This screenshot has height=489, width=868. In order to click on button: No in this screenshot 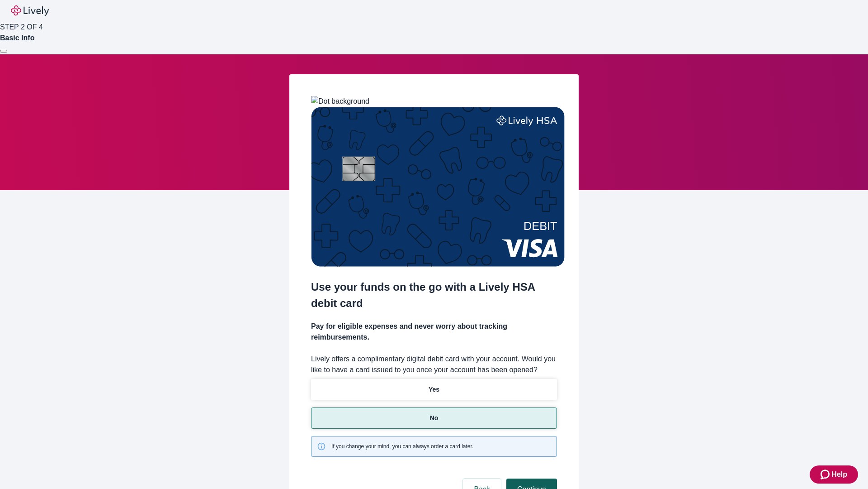, I will do `click(434, 418)`.